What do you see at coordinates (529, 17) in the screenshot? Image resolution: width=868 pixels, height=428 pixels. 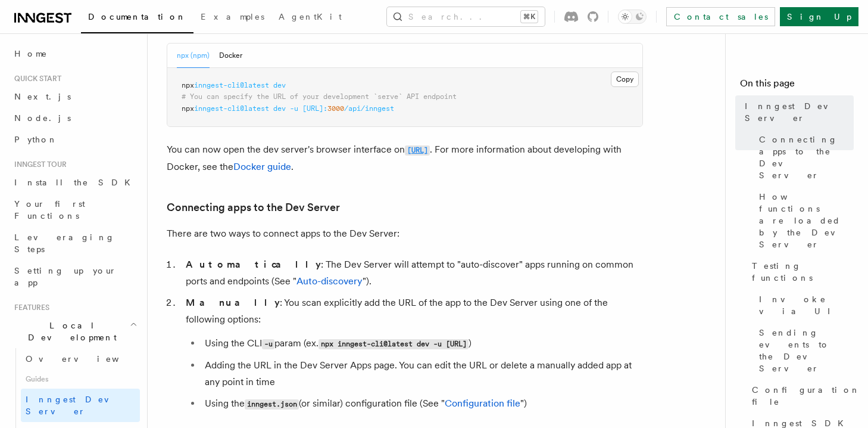 I see `kbd: ⌘K` at bounding box center [529, 17].